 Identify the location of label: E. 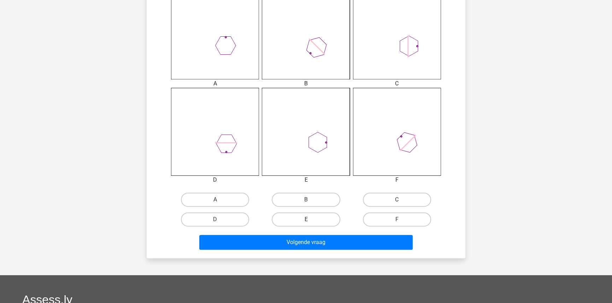
(306, 220).